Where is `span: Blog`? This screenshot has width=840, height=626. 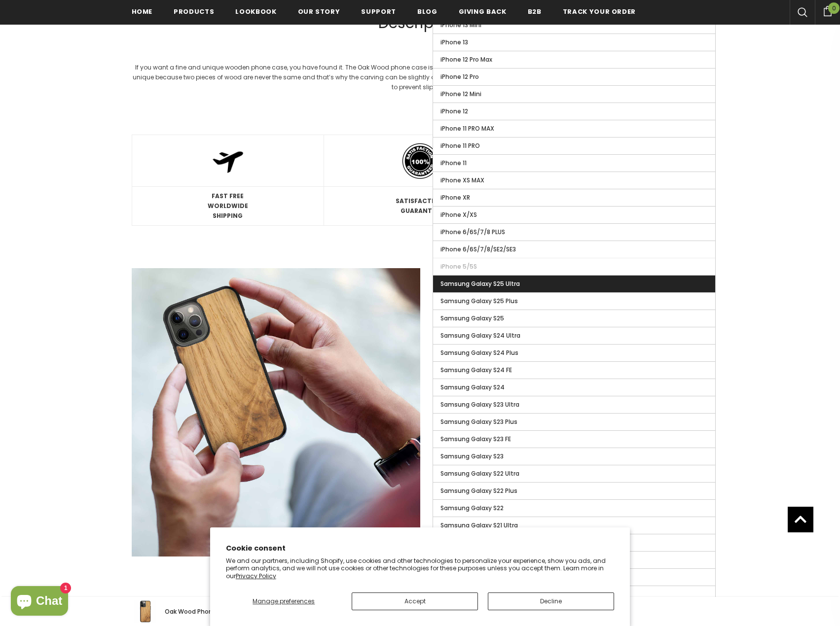
span: Blog is located at coordinates (427, 11).